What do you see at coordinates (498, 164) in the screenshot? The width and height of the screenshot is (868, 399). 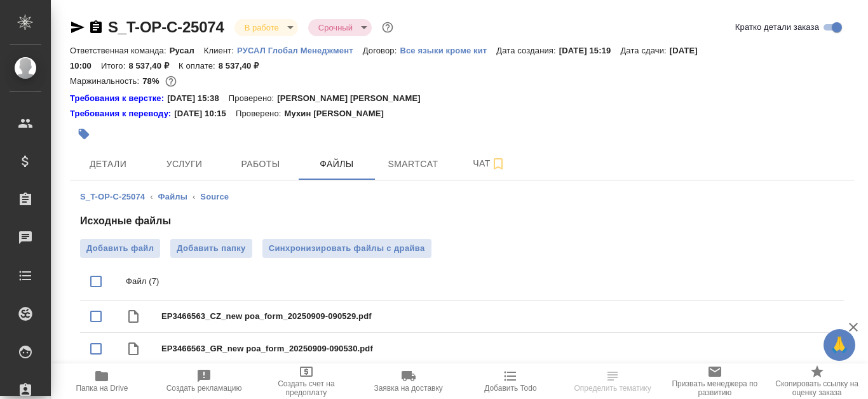 I see `svg: Подписаться` at bounding box center [498, 164].